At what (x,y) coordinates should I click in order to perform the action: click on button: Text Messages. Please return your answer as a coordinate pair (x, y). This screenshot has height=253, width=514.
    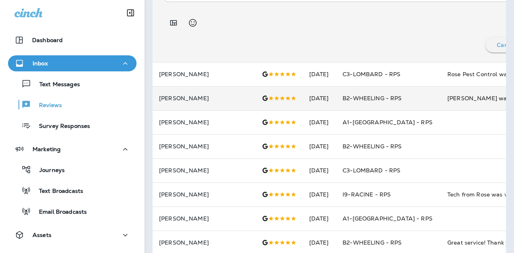
    Looking at the image, I should click on (72, 84).